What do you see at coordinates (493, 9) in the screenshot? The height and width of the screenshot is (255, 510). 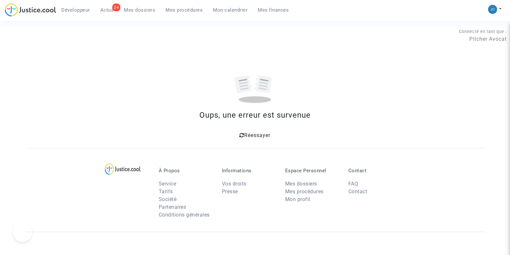 I see `img: 45a793c8596a0d21866ab9c5374b5e4b` at bounding box center [493, 9].